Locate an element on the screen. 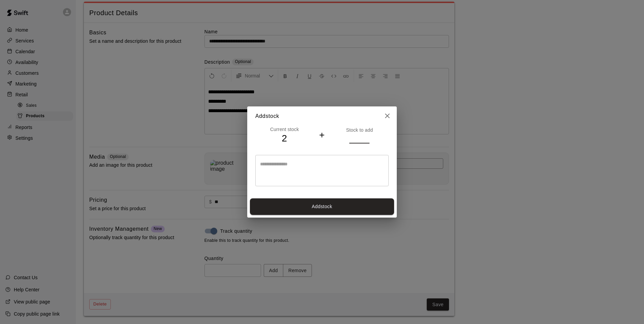 This screenshot has height=324, width=644. button: close is located at coordinates (387, 116).